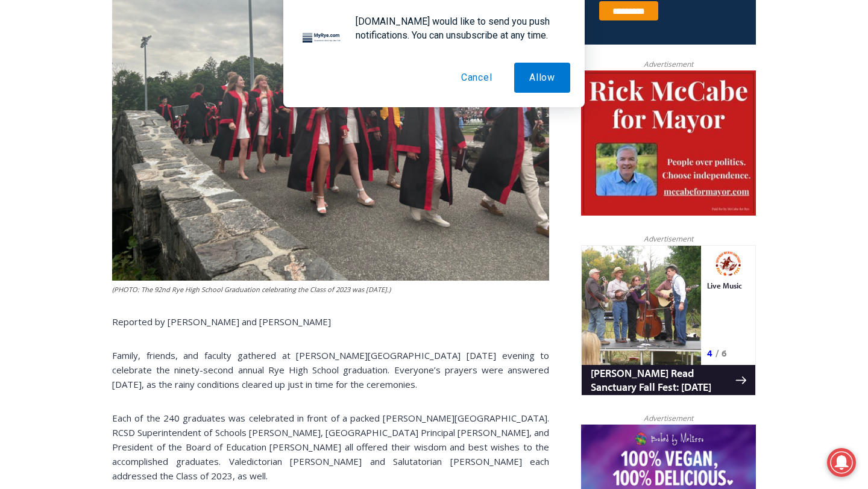 The image size is (868, 489). I want to click on a: McCabe for Mayor, so click(669, 144).